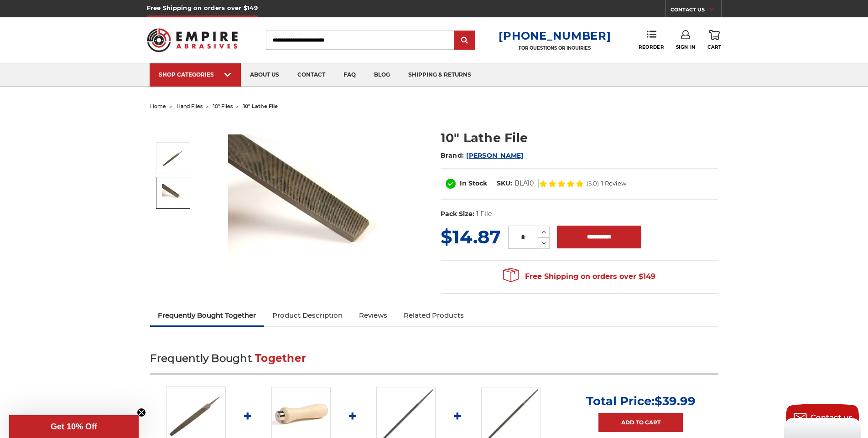 Image resolution: width=868 pixels, height=438 pixels. I want to click on span: Sign In, so click(686, 47).